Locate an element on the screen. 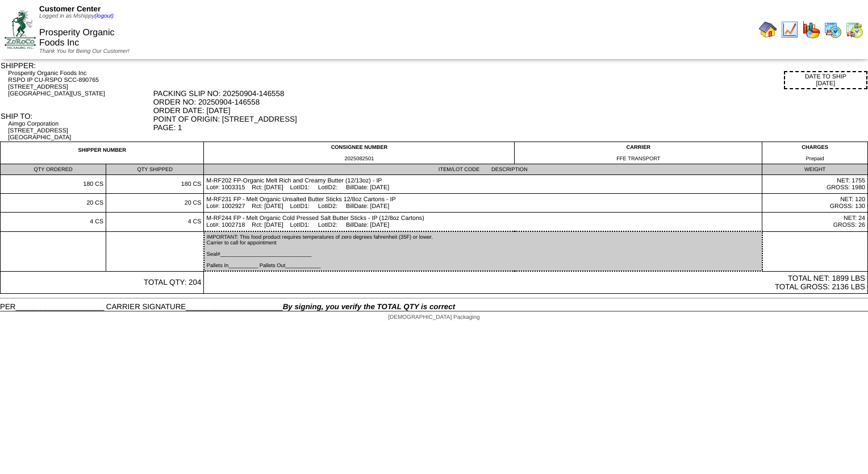  span: Thank You for Being Our Customer! is located at coordinates (84, 51).